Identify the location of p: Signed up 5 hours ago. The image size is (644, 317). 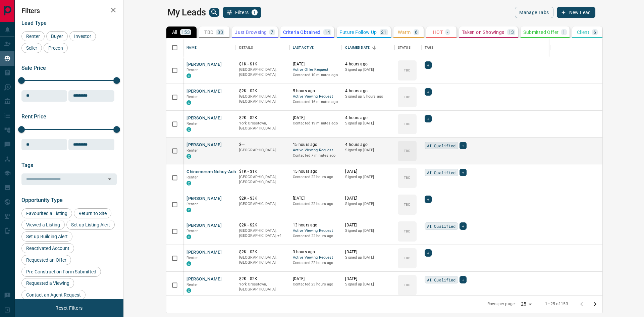
(368, 97).